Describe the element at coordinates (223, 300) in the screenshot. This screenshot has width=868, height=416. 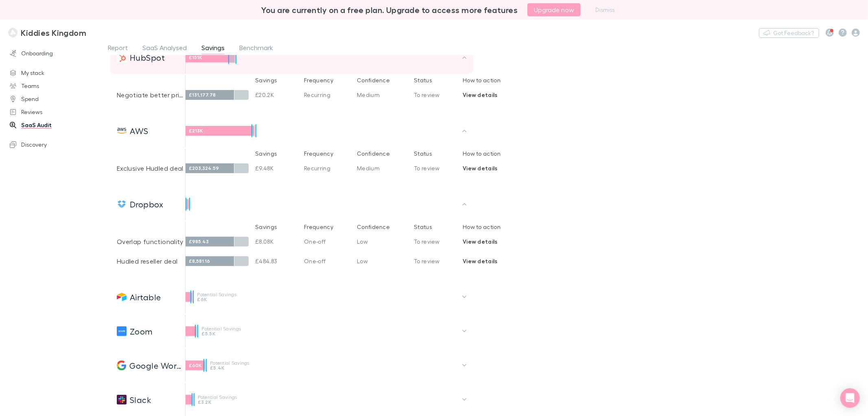
I see `p: £6K` at that location.